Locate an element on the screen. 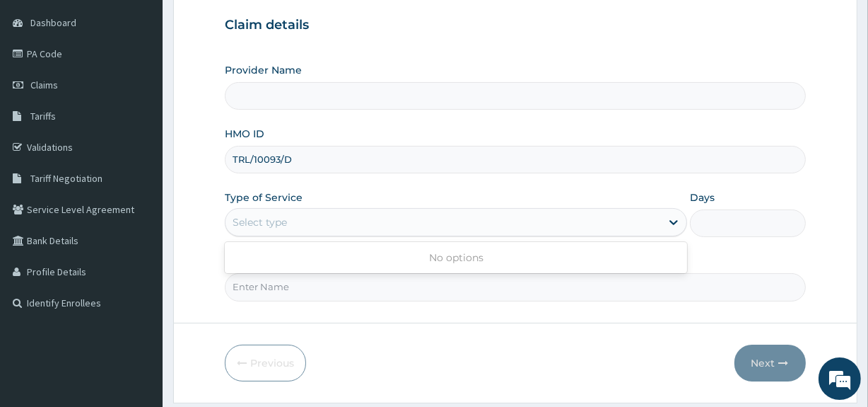  button: Previous is located at coordinates (265, 363).